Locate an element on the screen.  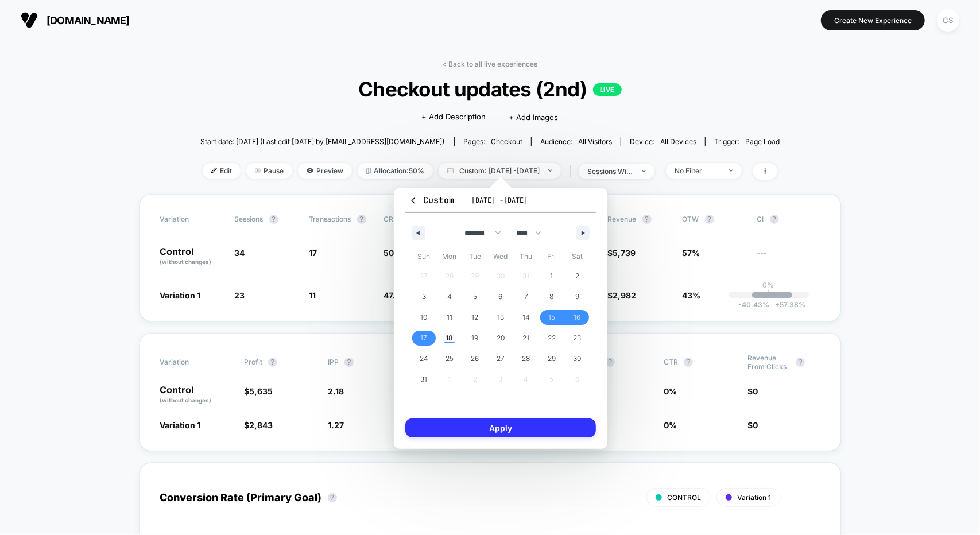
button: 5 is located at coordinates (475, 296).